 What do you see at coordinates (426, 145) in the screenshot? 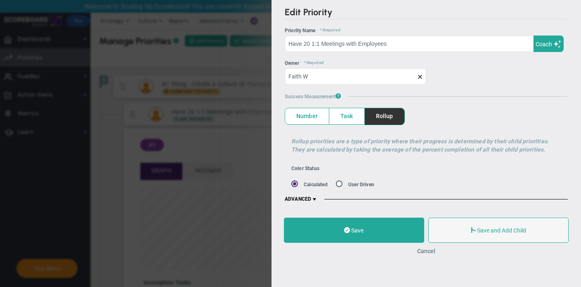
I see `p: Rollup priorities are a type of priority where their progress is determined by their child priori...` at bounding box center [426, 145].